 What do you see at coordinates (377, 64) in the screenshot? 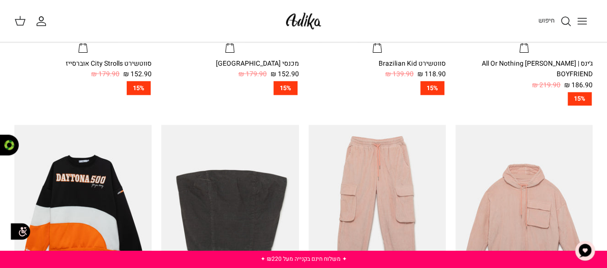
I see `div: סווטשירט Brazilian Kid` at bounding box center [377, 64].